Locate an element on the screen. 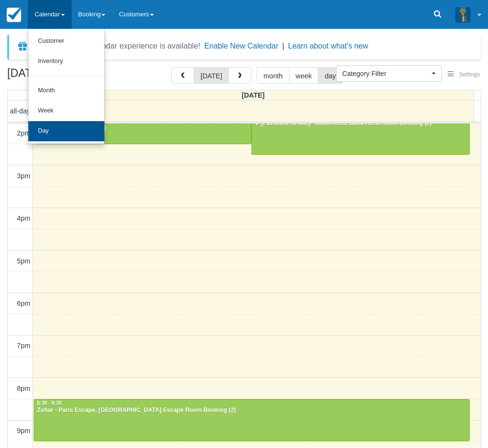  button: Category Filter is located at coordinates (389, 73).